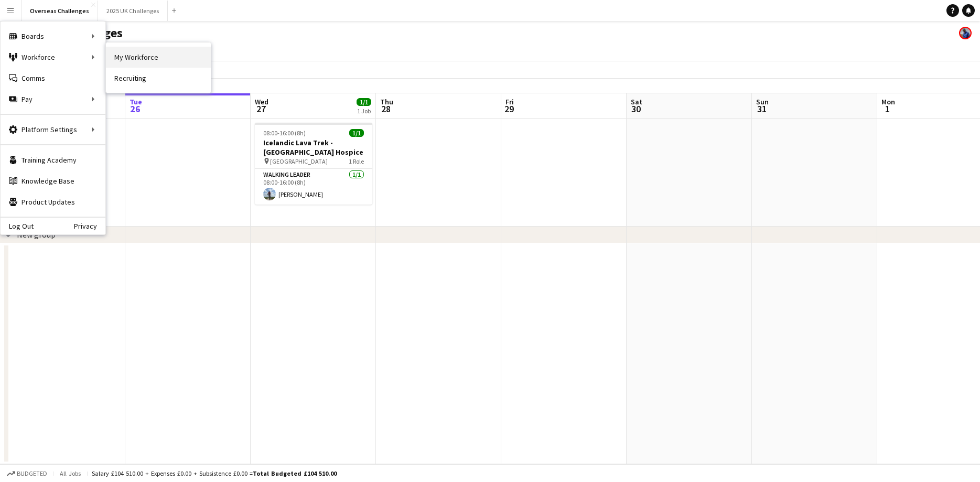 Image resolution: width=980 pixels, height=482 pixels. What do you see at coordinates (53, 78) in the screenshot?
I see `a: Comms` at bounding box center [53, 78].